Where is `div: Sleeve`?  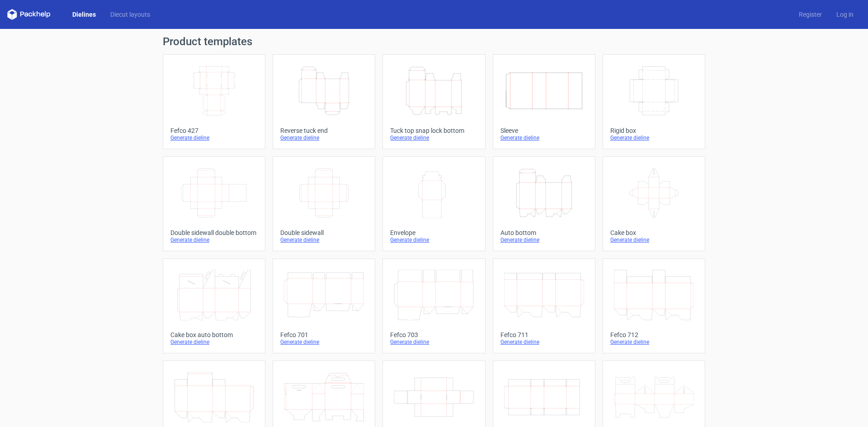
div: Sleeve is located at coordinates (544, 131).